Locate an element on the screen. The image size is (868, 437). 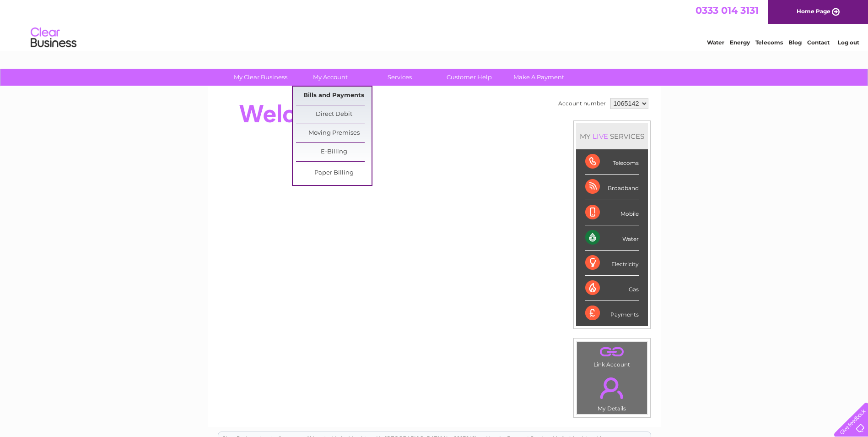
a: Energy is located at coordinates (740, 42).